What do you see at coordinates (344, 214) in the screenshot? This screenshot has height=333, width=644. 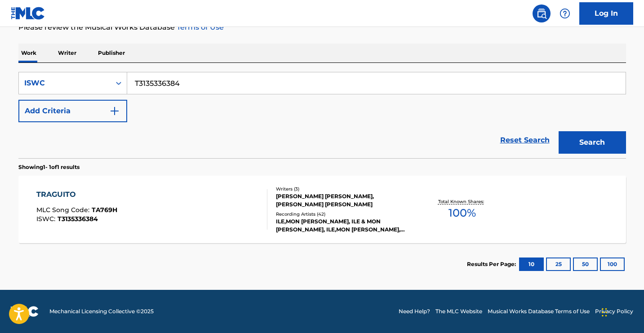 I see `div: Recording Artists ( 42 )` at bounding box center [344, 214].